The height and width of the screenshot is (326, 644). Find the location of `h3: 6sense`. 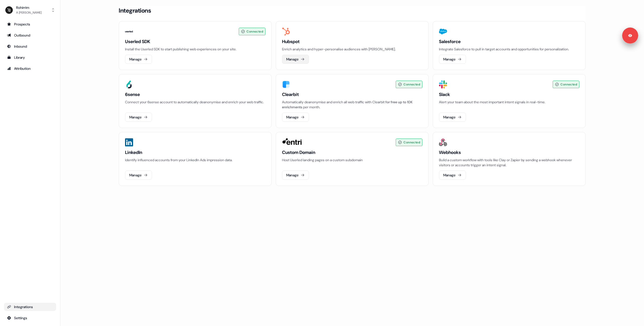

h3: 6sense is located at coordinates (195, 94).